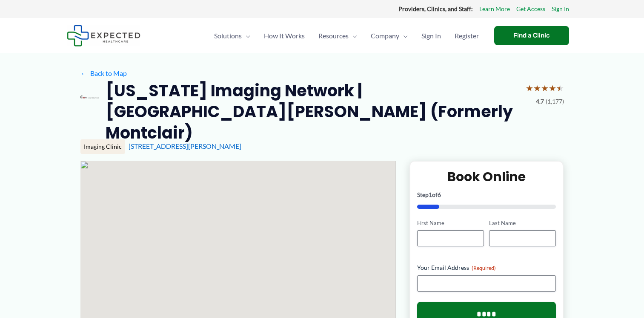  I want to click on span: Sign In, so click(431, 36).